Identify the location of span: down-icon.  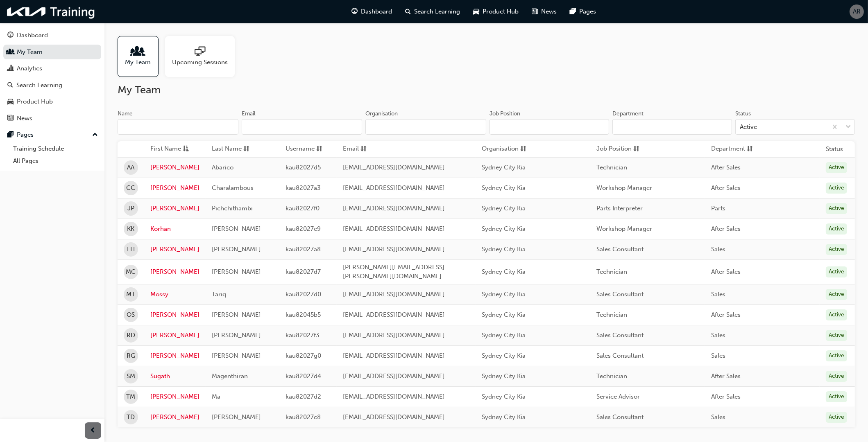
(848, 127).